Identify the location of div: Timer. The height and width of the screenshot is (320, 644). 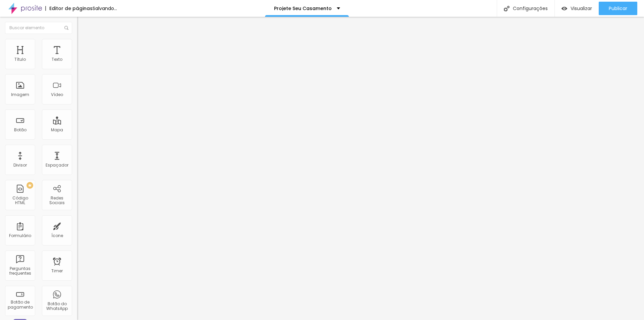
(57, 271).